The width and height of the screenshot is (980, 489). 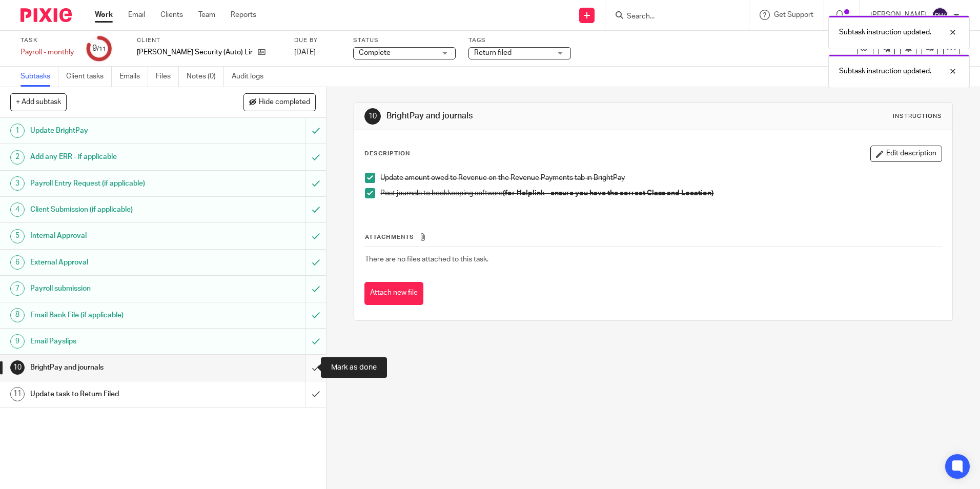 I want to click on span: Return filed, so click(x=493, y=53).